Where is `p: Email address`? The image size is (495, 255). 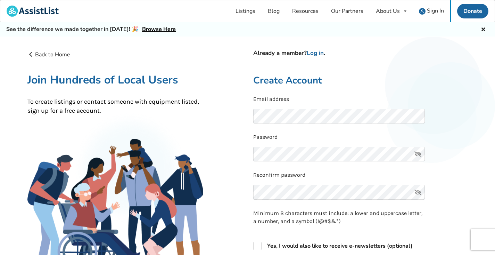
p: Email address is located at coordinates (361, 99).